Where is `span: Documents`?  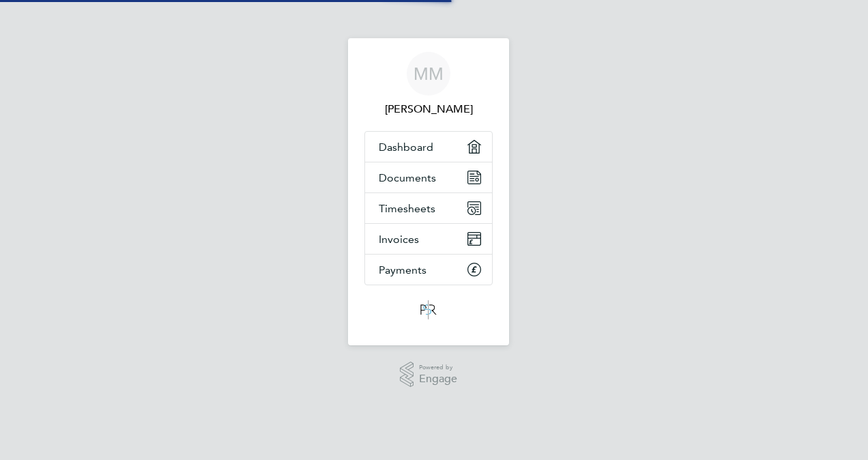
span: Documents is located at coordinates (407, 177).